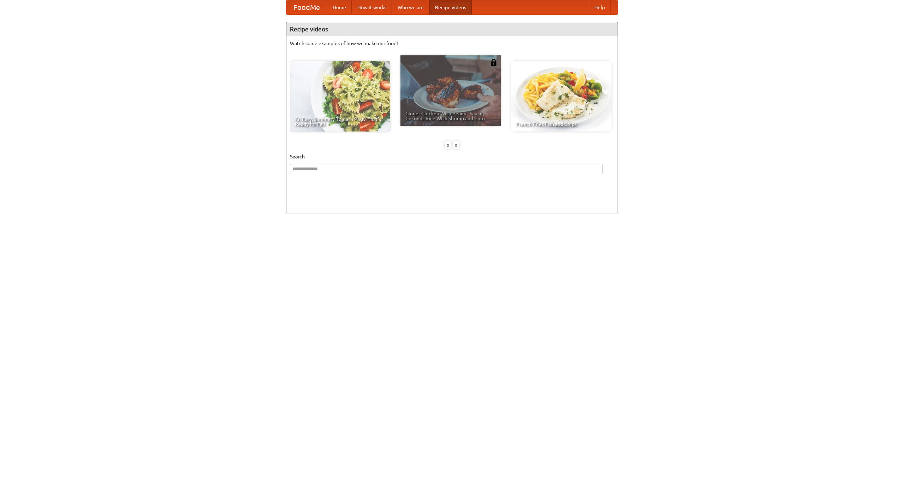 The image size is (904, 499). Describe the element at coordinates (372, 7) in the screenshot. I see `a: How it works` at that location.